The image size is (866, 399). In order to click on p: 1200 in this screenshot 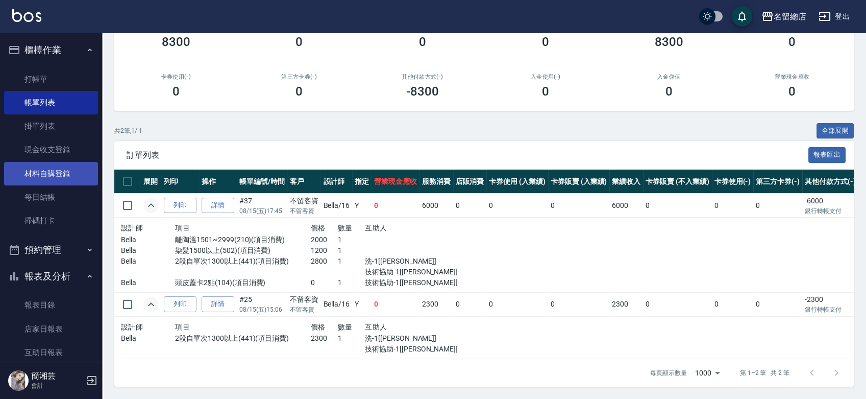, I will do `click(324, 250)`.